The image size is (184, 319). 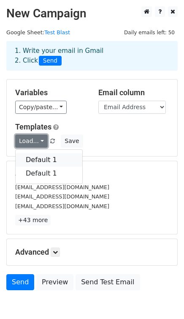 I want to click on small: Google Sheet:, so click(x=38, y=32).